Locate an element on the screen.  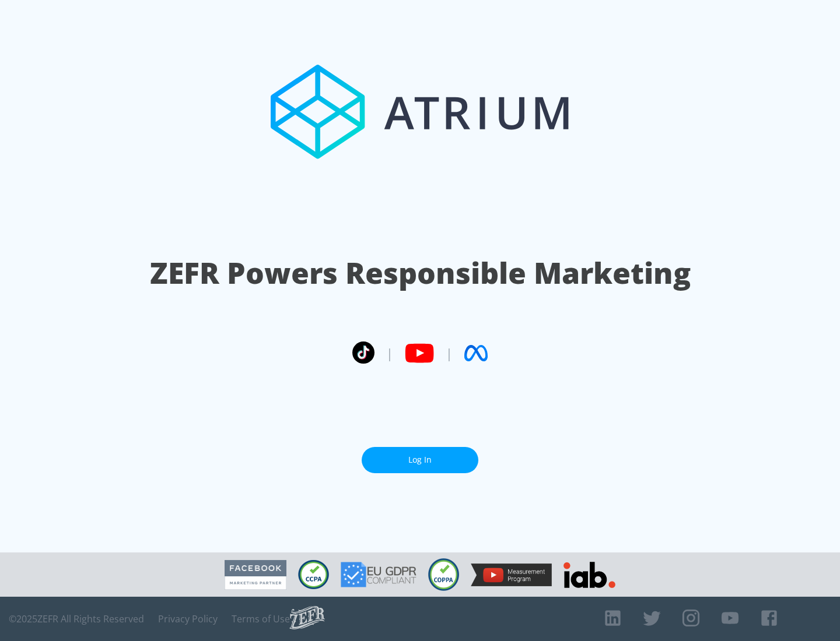
img: YouTube Measurement Program is located at coordinates (511, 574).